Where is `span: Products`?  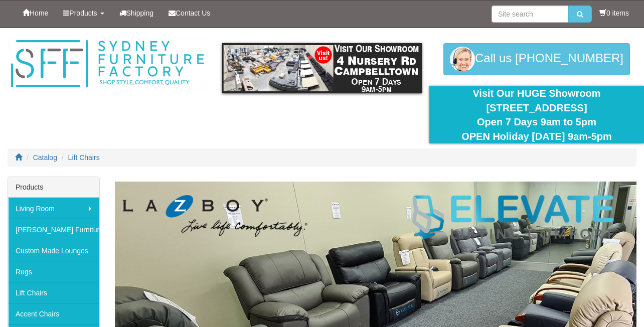 span: Products is located at coordinates (83, 13).